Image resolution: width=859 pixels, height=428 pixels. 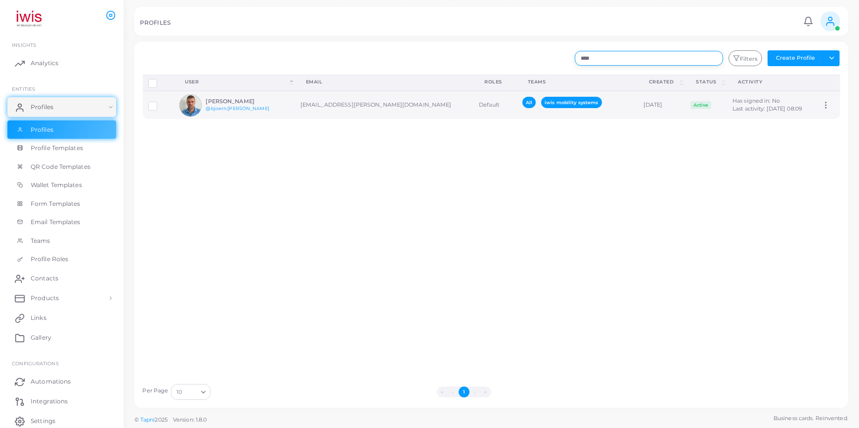 I want to click on a: Profile Roles, so click(x=62, y=259).